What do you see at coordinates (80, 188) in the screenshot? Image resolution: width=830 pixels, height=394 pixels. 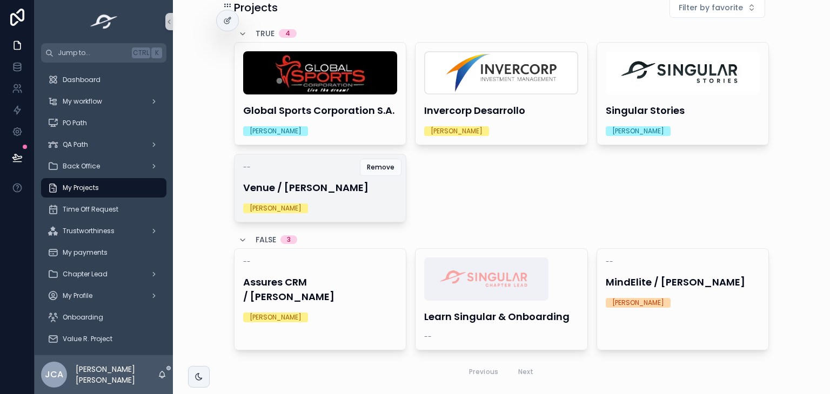 I see `span: My Projects` at bounding box center [80, 188].